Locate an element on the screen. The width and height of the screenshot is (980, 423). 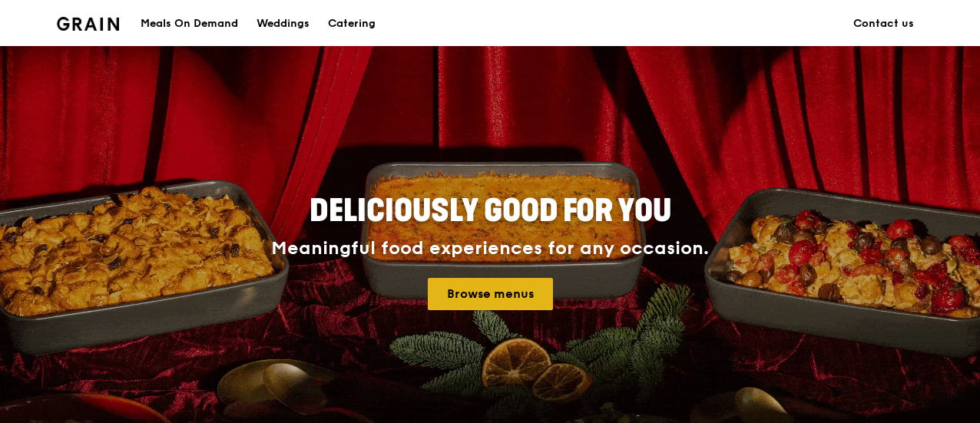
div: Meals On Demand is located at coordinates (189, 24).